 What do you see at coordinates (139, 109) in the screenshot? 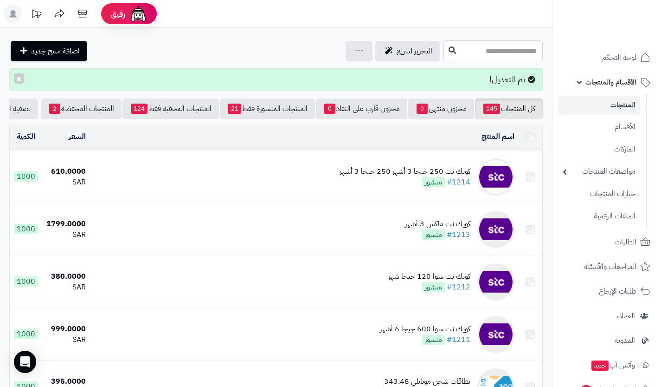
I see `span: 124` at bounding box center [139, 109].